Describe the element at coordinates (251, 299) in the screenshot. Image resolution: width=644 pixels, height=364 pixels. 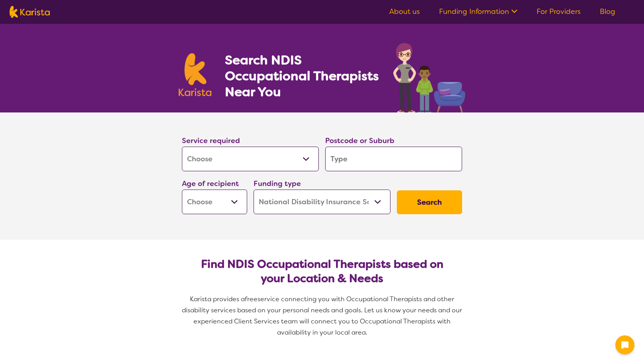
I see `span: free` at that location.